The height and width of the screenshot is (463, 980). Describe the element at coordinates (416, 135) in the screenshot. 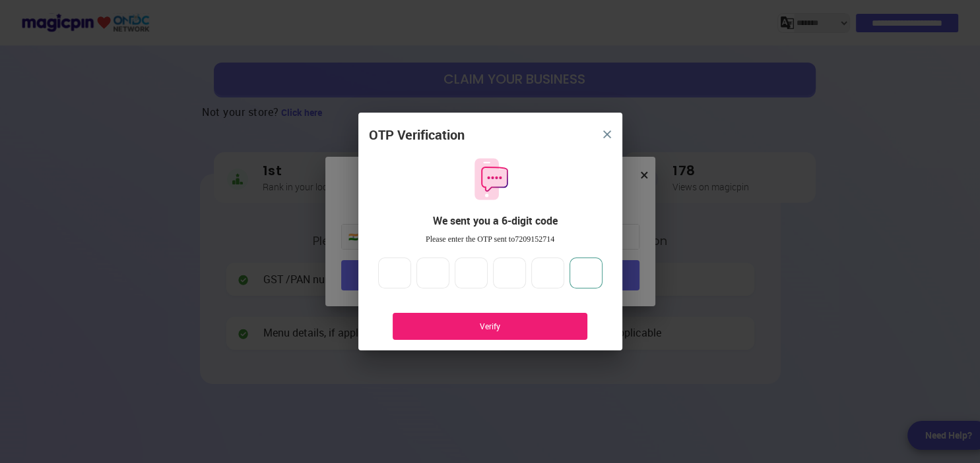

I see `div: OTP Verification` at that location.